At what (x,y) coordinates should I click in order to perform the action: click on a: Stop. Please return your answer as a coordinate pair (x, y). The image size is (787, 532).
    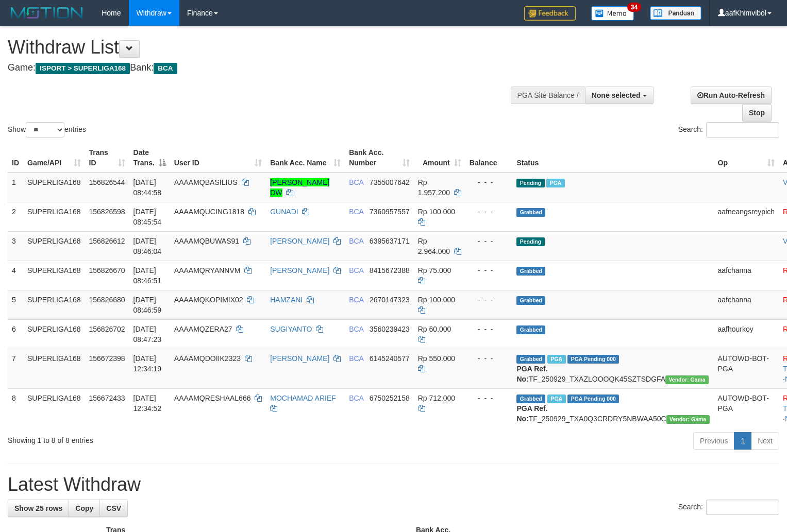
    Looking at the image, I should click on (757, 113).